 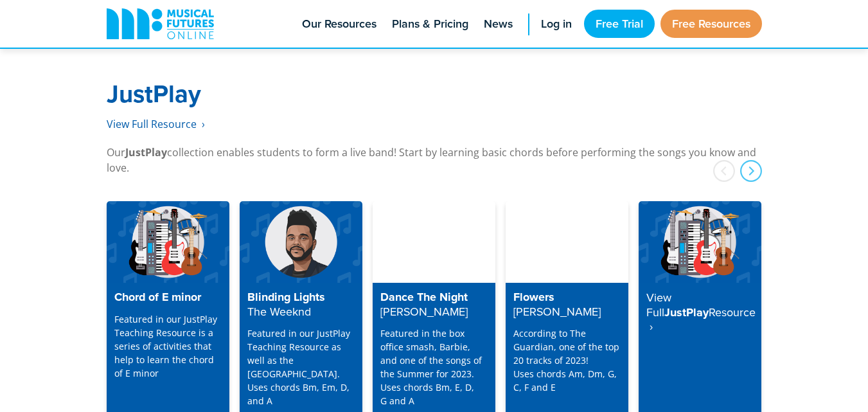 I want to click on span: Our Resources, so click(x=339, y=24).